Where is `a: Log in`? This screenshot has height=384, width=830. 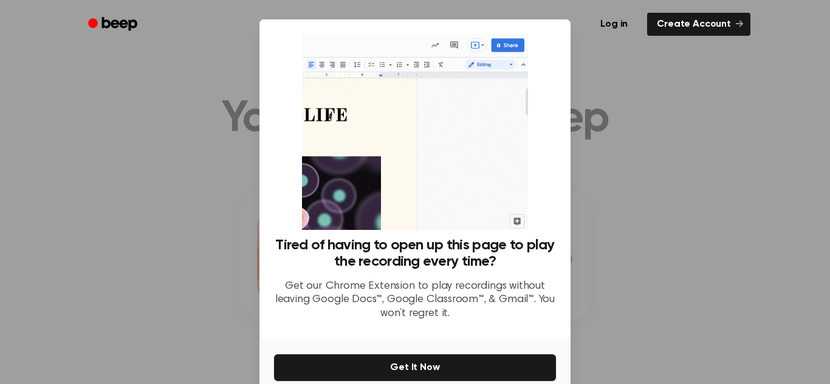
a: Log in is located at coordinates (613, 24).